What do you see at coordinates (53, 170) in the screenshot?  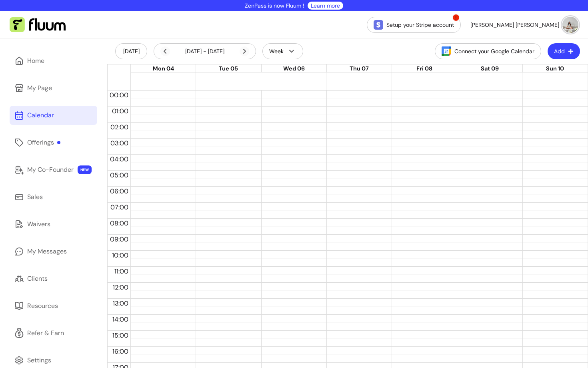 I see `a: My Co-Founder NEW` at bounding box center [53, 170].